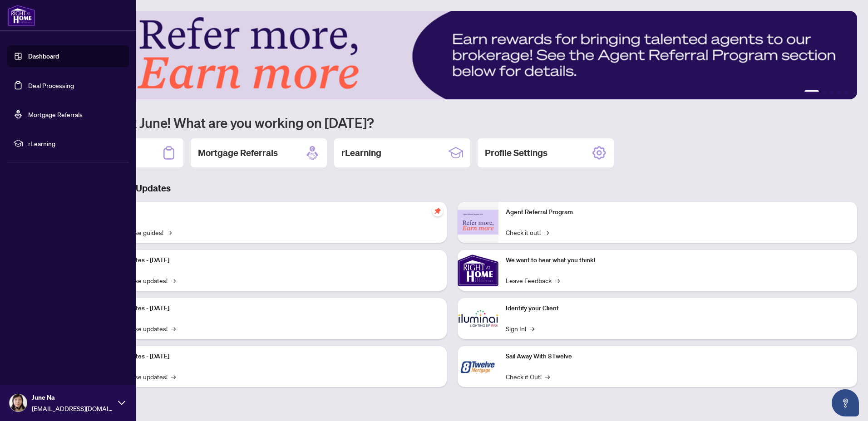 Image resolution: width=868 pixels, height=421 pixels. Describe the element at coordinates (532, 280) in the screenshot. I see `a: Leave Feedback→` at that location.